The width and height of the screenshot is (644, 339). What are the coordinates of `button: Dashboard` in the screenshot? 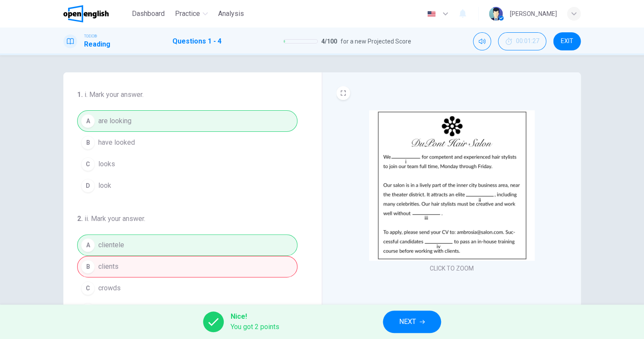 It's located at (148, 14).